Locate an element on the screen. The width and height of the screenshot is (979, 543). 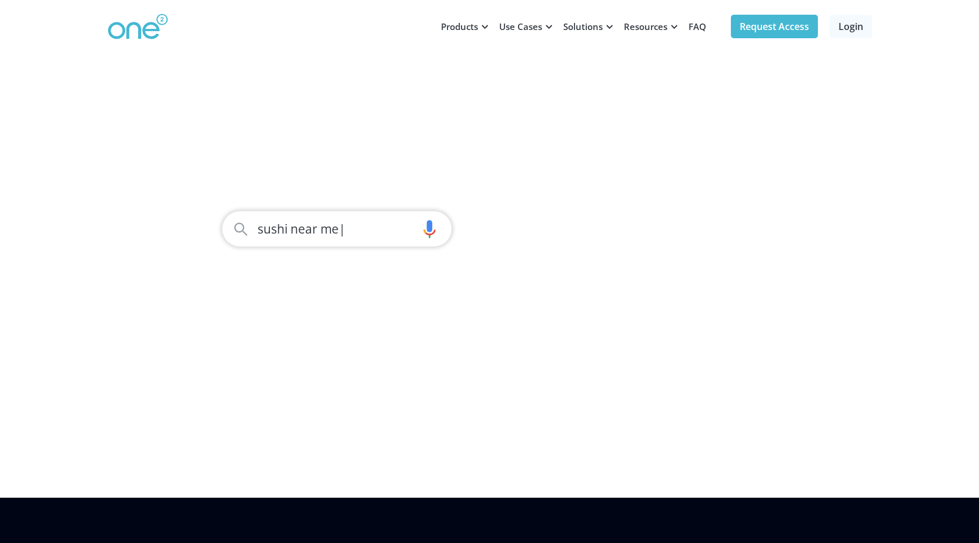
a: Login is located at coordinates (851, 26).